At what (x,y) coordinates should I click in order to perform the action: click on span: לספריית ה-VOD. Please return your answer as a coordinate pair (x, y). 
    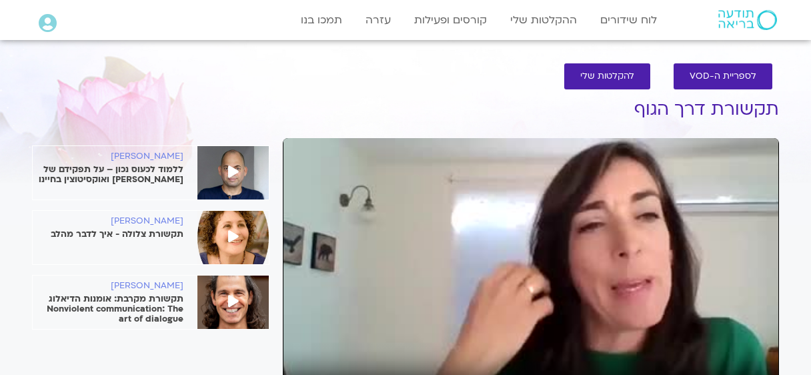
    Looking at the image, I should click on (723, 76).